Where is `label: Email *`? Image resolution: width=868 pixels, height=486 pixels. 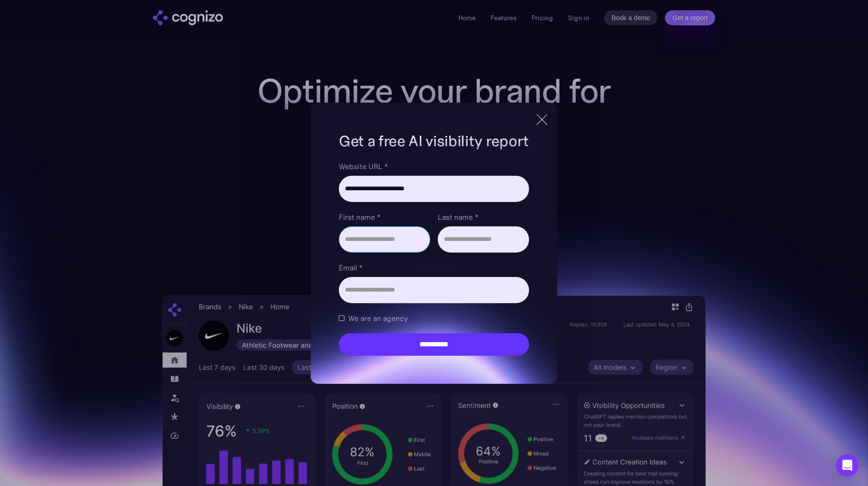 label: Email * is located at coordinates (434, 267).